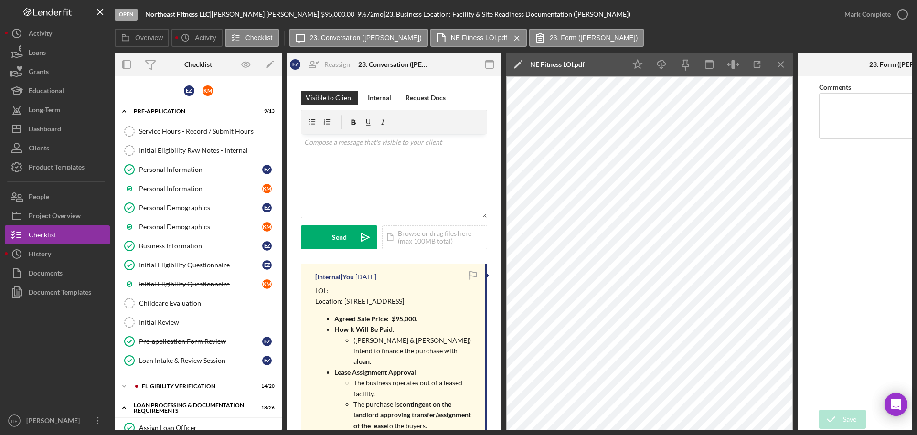 The height and width of the screenshot is (435, 917). What do you see at coordinates (57, 273) in the screenshot?
I see `button: Documents` at bounding box center [57, 273].